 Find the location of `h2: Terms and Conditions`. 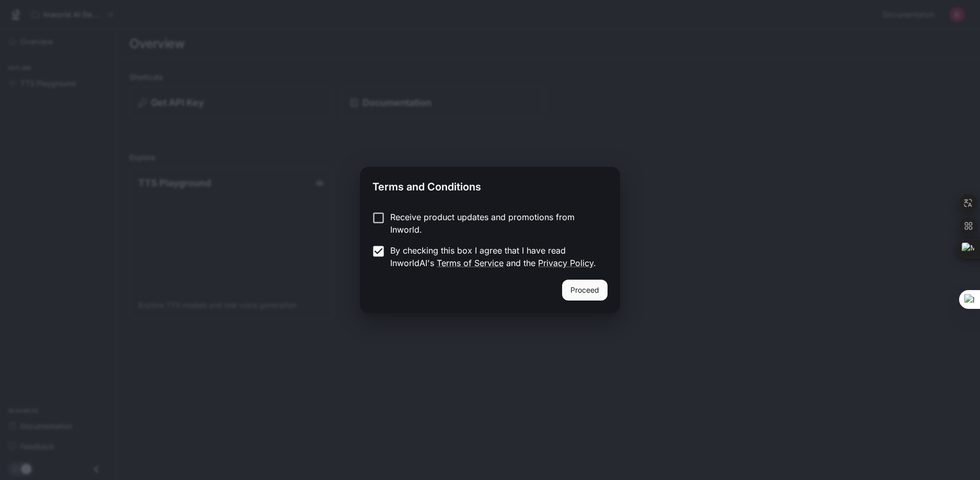

h2: Terms and Conditions is located at coordinates (490, 185).